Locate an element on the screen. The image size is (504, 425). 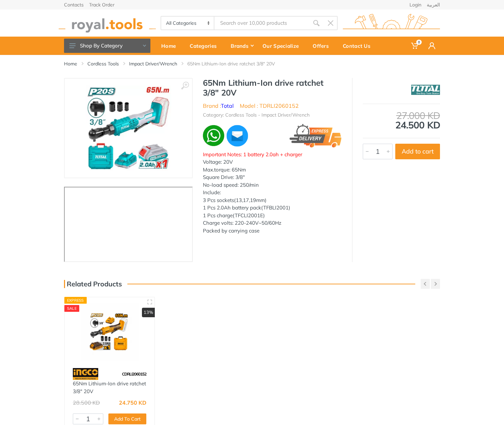
li: 65Nm Lithium-Ion drive ratchet 3/8" 20V is located at coordinates (236, 64).